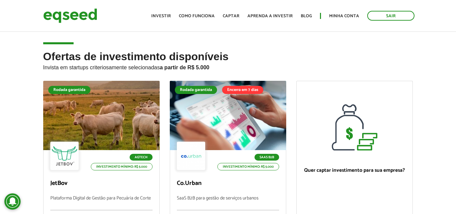 The image size is (456, 214). I want to click on p: Agtech, so click(141, 157).